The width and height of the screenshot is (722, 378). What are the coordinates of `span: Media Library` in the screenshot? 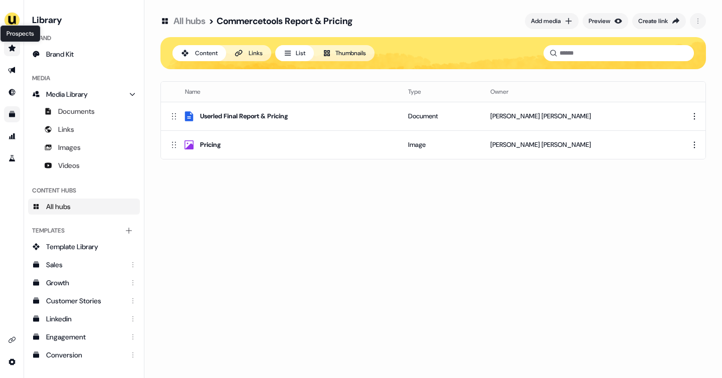 It's located at (67, 94).